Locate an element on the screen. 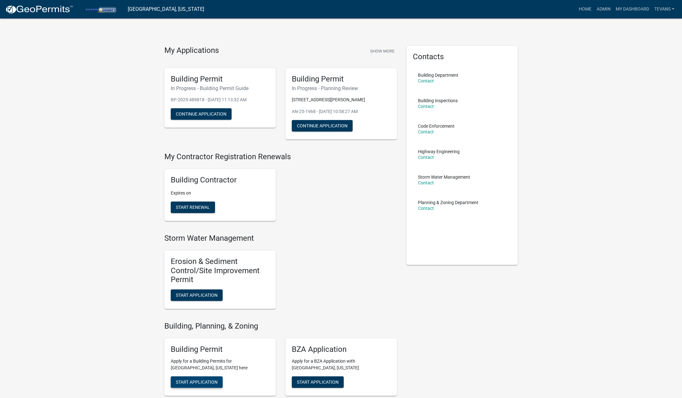  h5: BZA Application is located at coordinates (341, 349).